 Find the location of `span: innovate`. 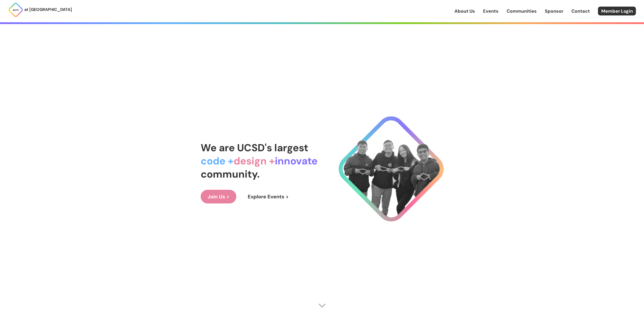

span: innovate is located at coordinates (296, 161).